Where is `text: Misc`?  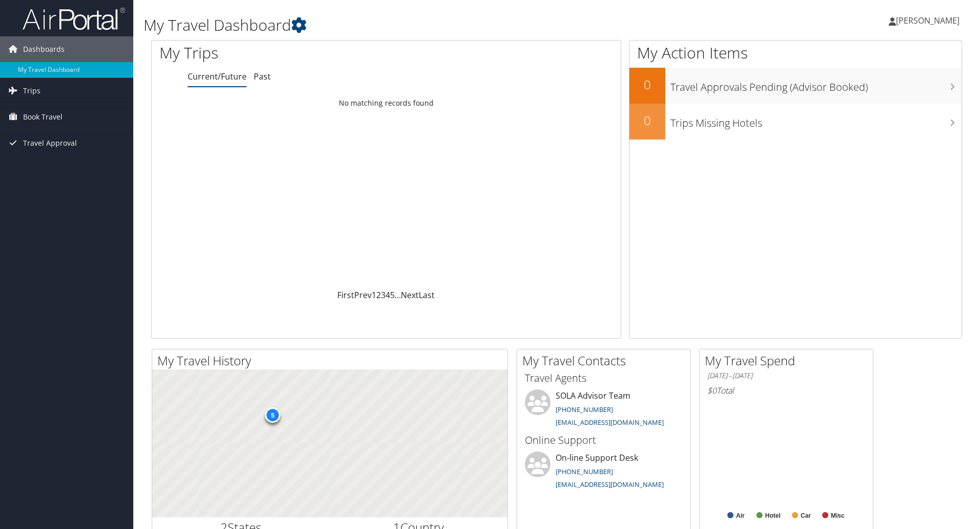 text: Misc is located at coordinates (838, 515).